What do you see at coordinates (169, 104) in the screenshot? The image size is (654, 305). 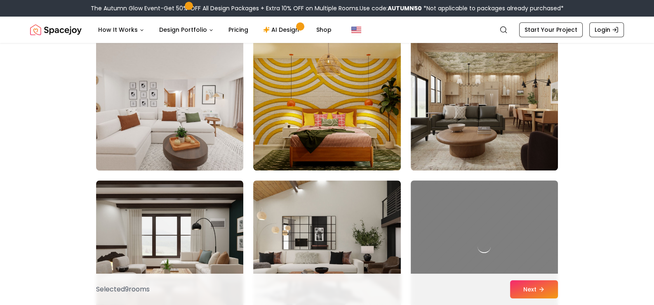 I see `img: Room room-16` at bounding box center [169, 104].